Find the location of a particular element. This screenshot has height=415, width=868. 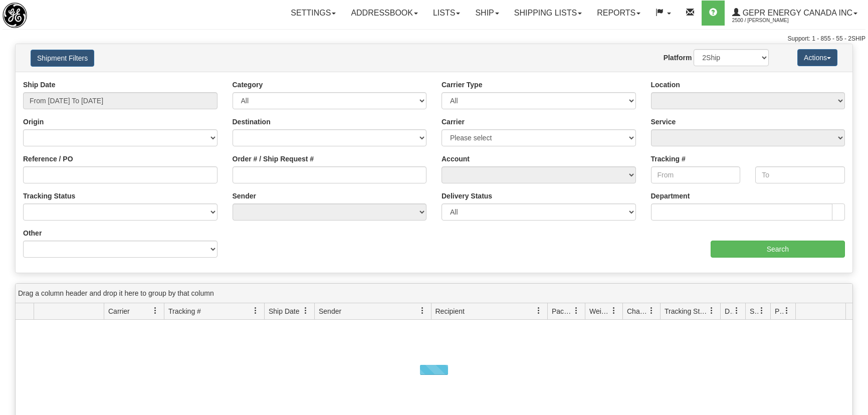

label: Platform is located at coordinates (678, 58).